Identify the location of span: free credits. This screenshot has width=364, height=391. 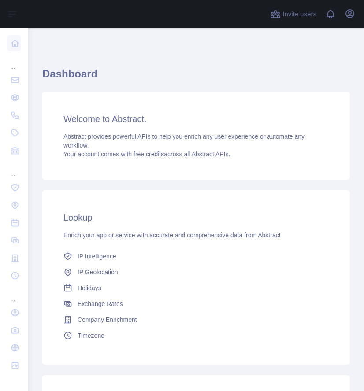
(148, 154).